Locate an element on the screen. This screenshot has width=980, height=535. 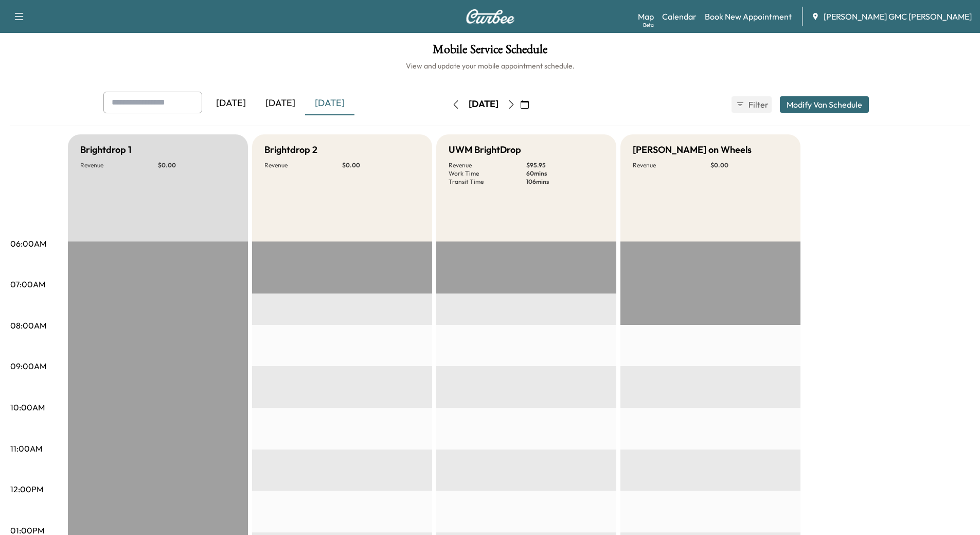
a: Calendar is located at coordinates (679, 16).